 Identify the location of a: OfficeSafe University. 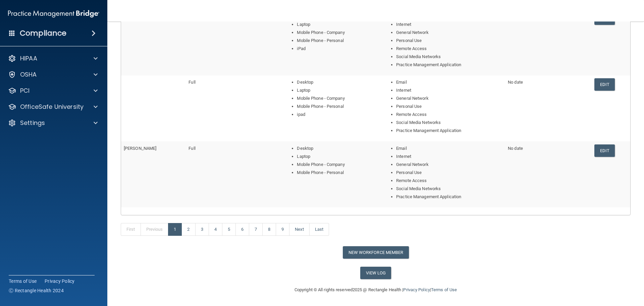
(52, 107).